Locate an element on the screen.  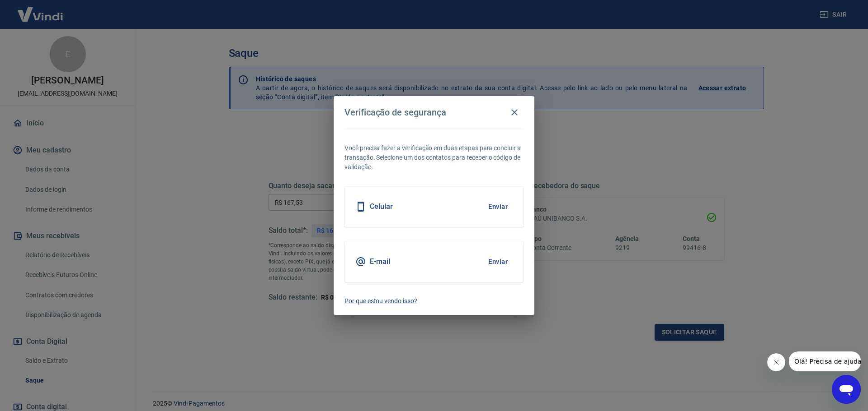
a: Por que estou vendo isso? is located at coordinates (434, 301).